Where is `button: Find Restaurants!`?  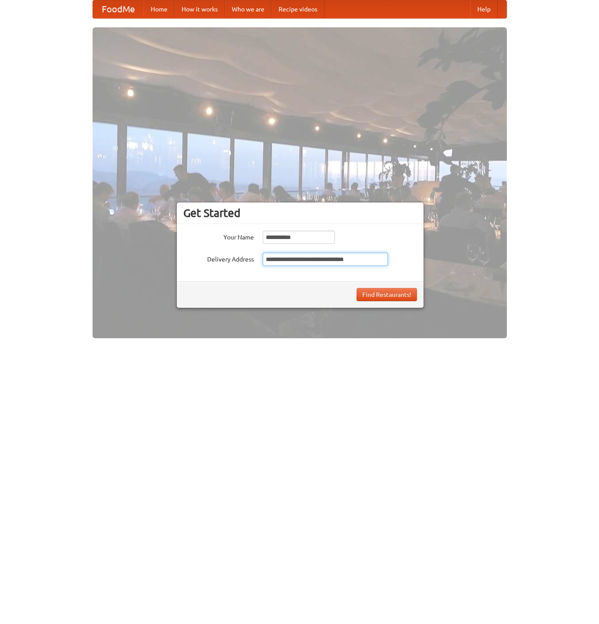 button: Find Restaurants! is located at coordinates (387, 294).